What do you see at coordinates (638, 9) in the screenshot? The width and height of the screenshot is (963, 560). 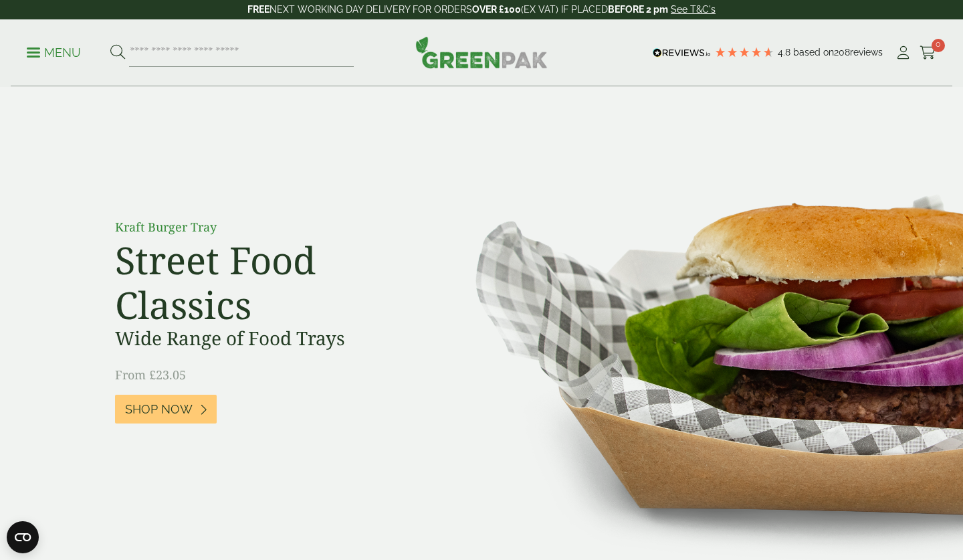 I see `strong: BEFORE 2 pm` at bounding box center [638, 9].